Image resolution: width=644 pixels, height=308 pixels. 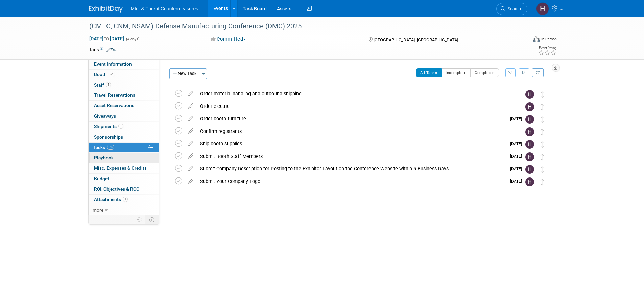 What do you see at coordinates (513, 9) in the screenshot?
I see `span: Search` at bounding box center [513, 9].